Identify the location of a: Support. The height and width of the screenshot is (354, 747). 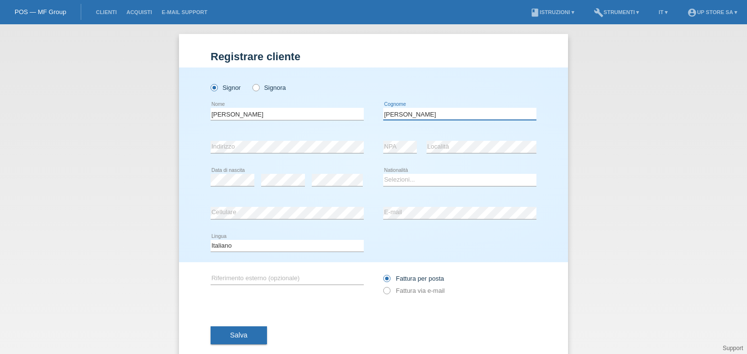
(733, 349).